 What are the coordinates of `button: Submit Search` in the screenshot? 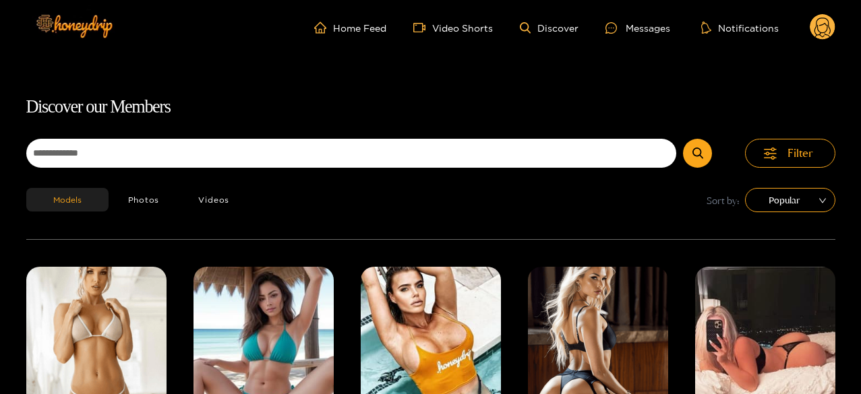 It's located at (697, 153).